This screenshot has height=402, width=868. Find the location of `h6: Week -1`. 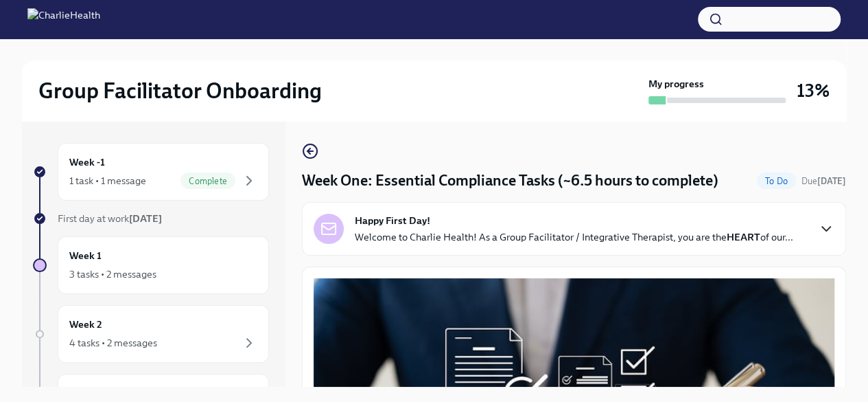

h6: Week -1 is located at coordinates (87, 162).